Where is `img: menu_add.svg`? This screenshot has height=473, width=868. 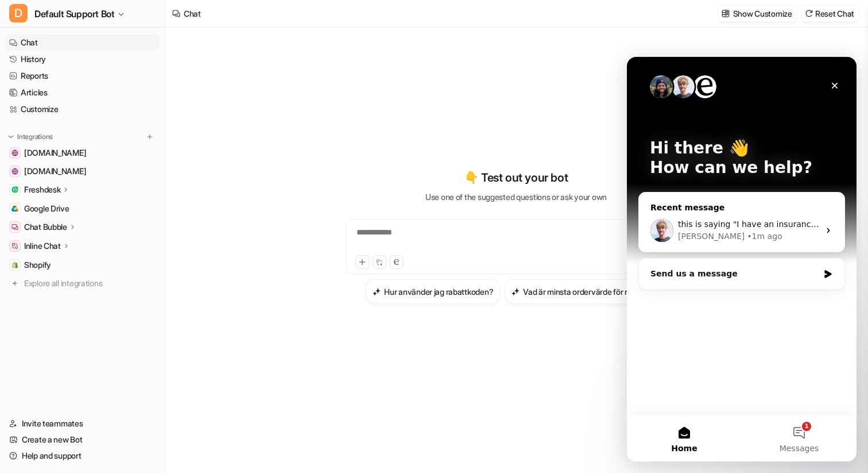
img: menu_add.svg is located at coordinates (150, 137).